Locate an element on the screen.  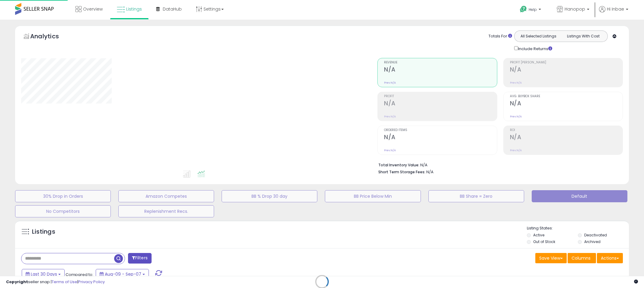
div: seller snap | | is located at coordinates (55, 282).